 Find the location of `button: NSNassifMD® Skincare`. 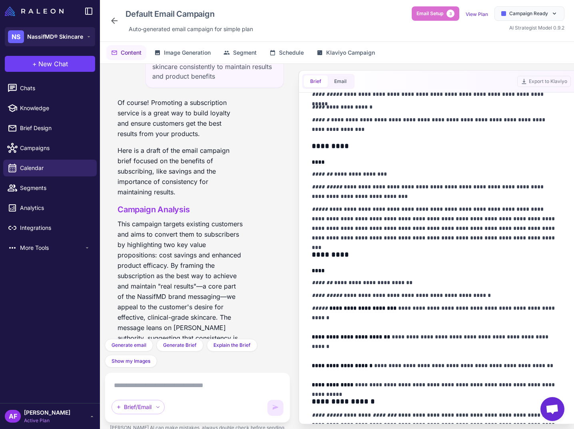

button: NSNassifMD® Skincare is located at coordinates (50, 37).